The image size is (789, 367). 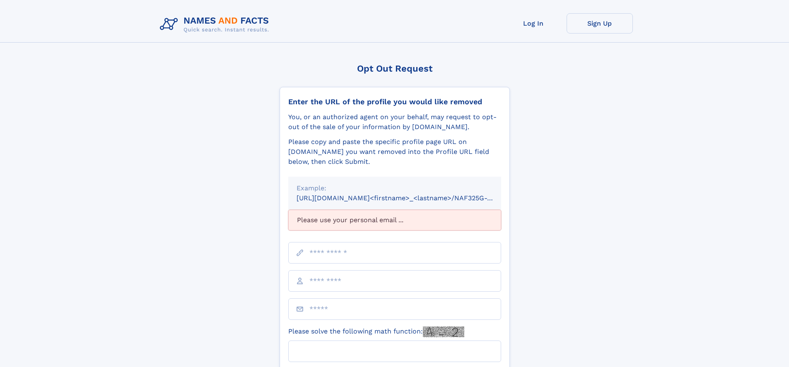 I want to click on label: Please solve the following math function:, so click(x=376, y=332).